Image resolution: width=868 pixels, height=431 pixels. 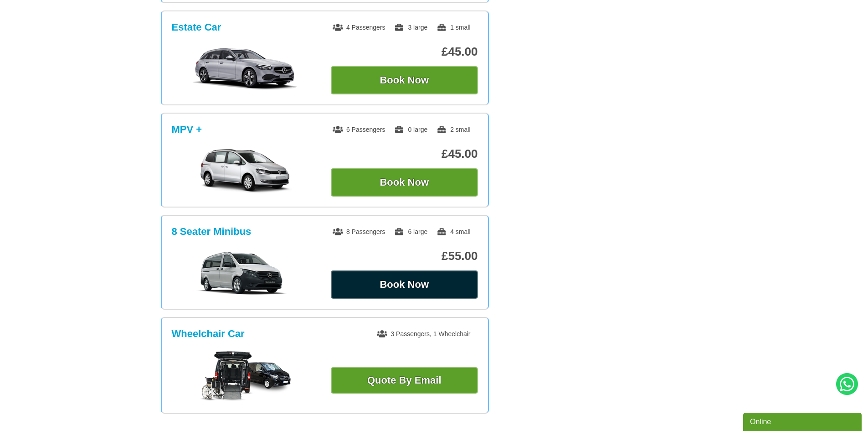 What do you see at coordinates (423, 334) in the screenshot?
I see `span: 3 Passengers, 1 Wheelchair` at bounding box center [423, 334].